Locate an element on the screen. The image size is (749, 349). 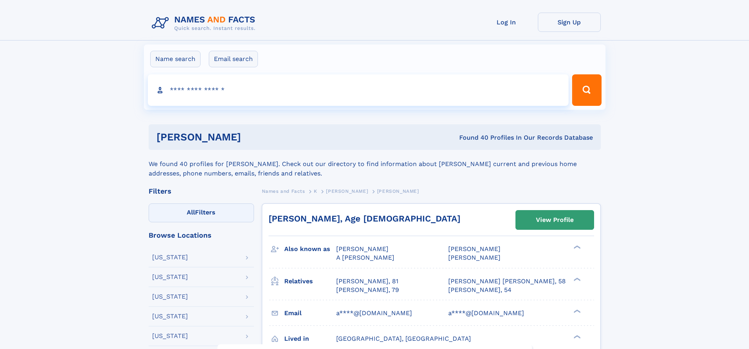
input: search input is located at coordinates (358, 90).